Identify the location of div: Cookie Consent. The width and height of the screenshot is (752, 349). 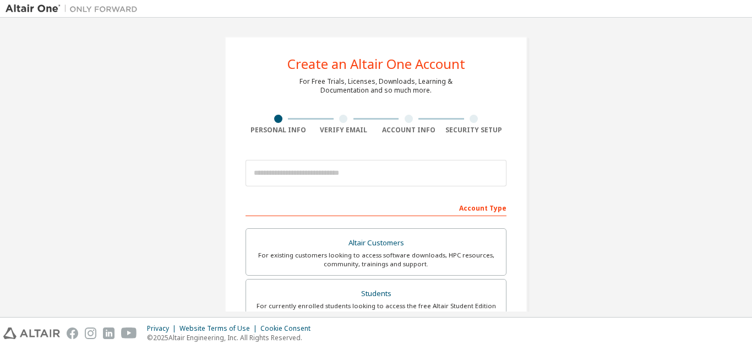
(289, 328).